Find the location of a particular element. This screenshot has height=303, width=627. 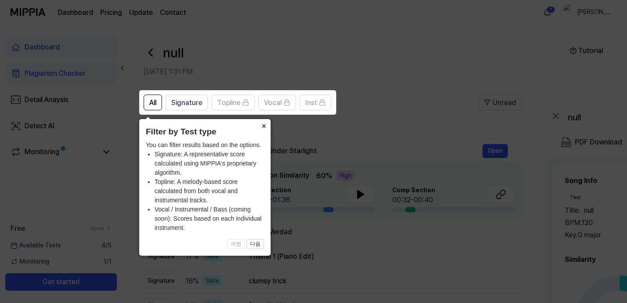

div: You can filter results based on the options. is located at coordinates (205, 187).